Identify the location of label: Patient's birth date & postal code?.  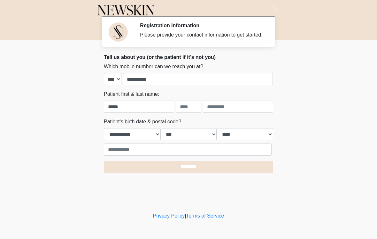
(143, 122).